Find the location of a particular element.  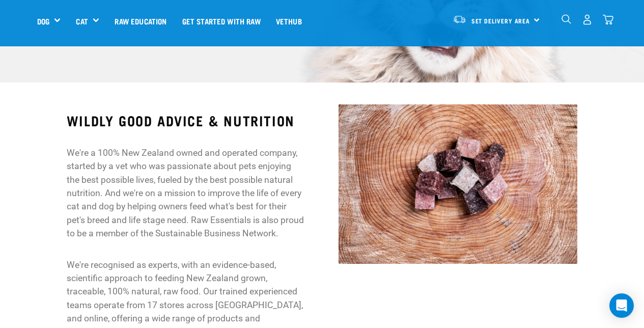

span: Set Delivery Area is located at coordinates (501, 20).